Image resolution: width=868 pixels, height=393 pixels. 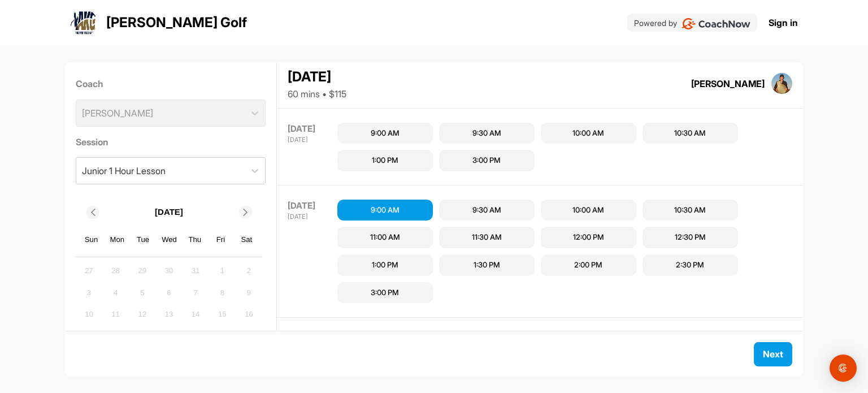 I want to click on div: Fri, so click(x=221, y=240).